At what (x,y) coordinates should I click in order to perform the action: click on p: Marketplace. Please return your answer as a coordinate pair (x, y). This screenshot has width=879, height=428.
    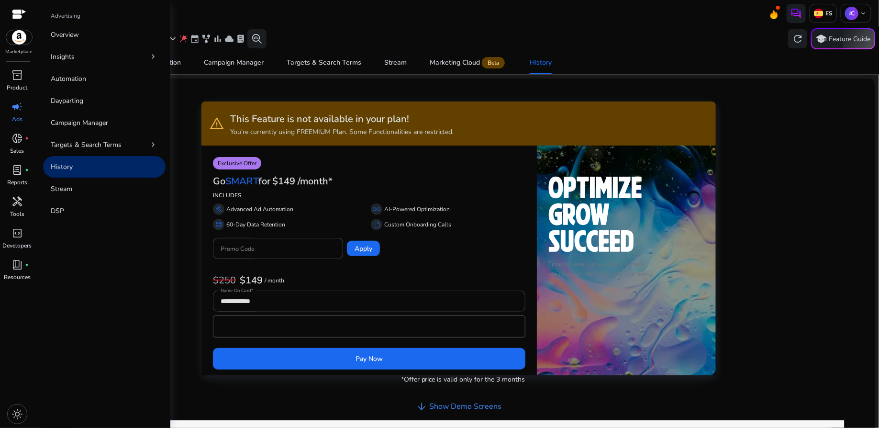
    Looking at the image, I should click on (19, 52).